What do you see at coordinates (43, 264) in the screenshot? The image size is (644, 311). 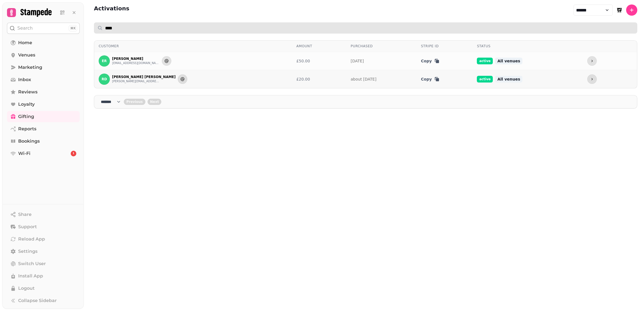 I see `button: Switch User` at bounding box center [43, 264].